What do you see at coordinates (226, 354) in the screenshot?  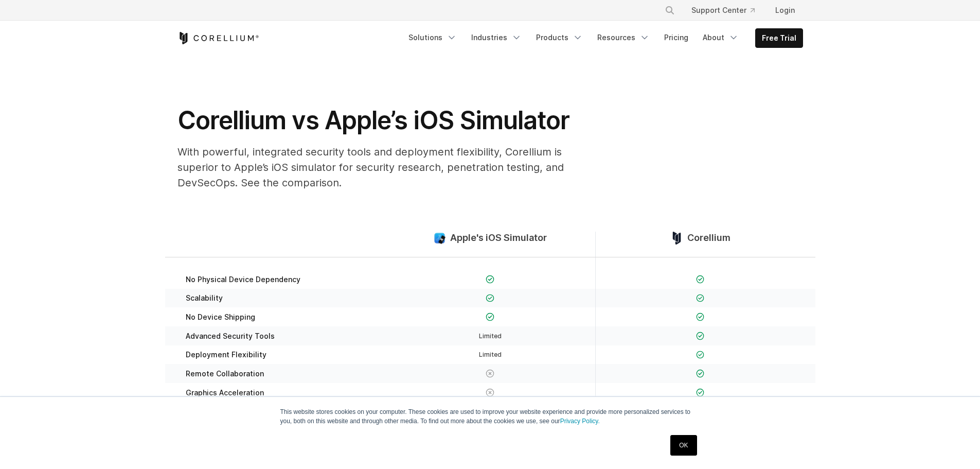 I see `span: Deployment Flexibility` at bounding box center [226, 354].